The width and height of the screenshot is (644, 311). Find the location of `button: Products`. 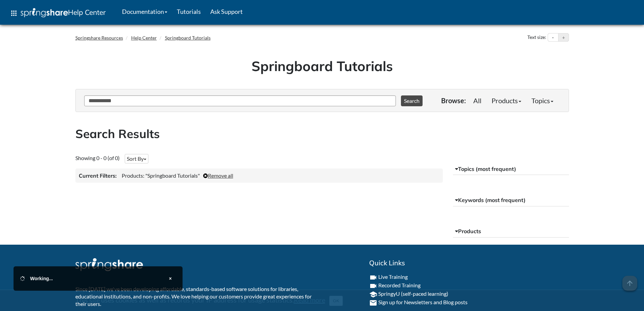

button: Products is located at coordinates (511, 231).